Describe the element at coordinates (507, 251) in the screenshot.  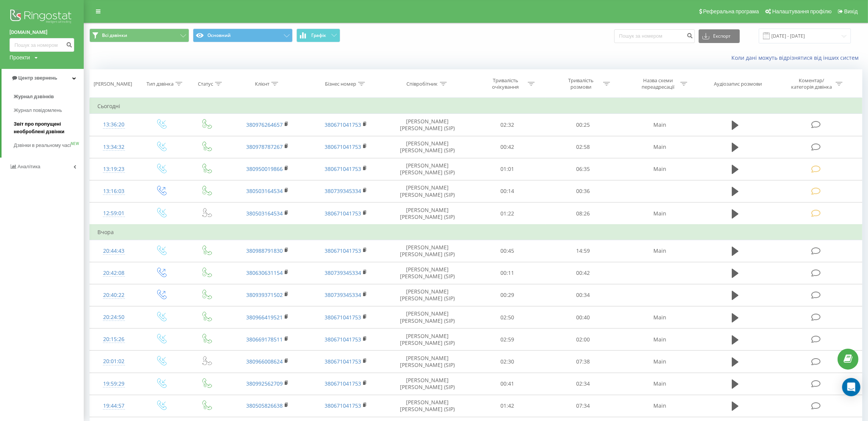
I see `td: 00:45` at that location.